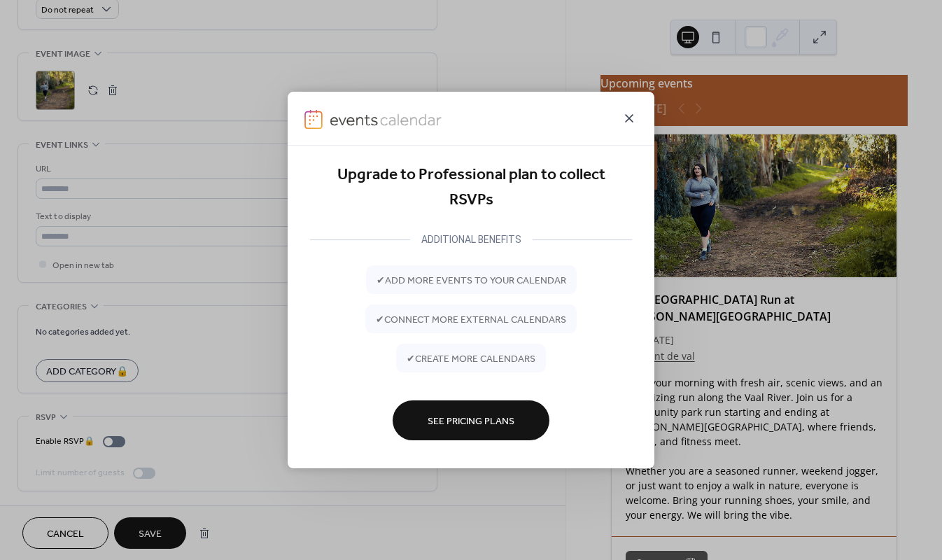 The image size is (942, 560). Describe the element at coordinates (471, 420) in the screenshot. I see `button: See Pricing Plans` at that location.